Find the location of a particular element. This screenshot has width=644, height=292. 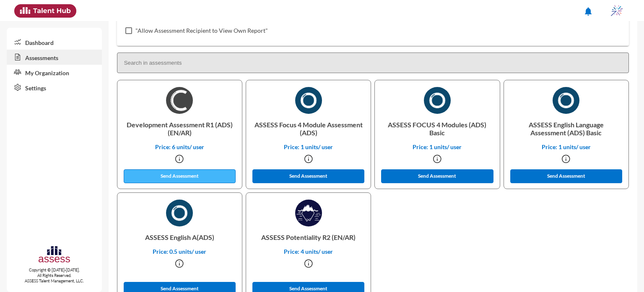

p: Development Assessment R1 (ADS) (EN/AR) is located at coordinates (180, 129).